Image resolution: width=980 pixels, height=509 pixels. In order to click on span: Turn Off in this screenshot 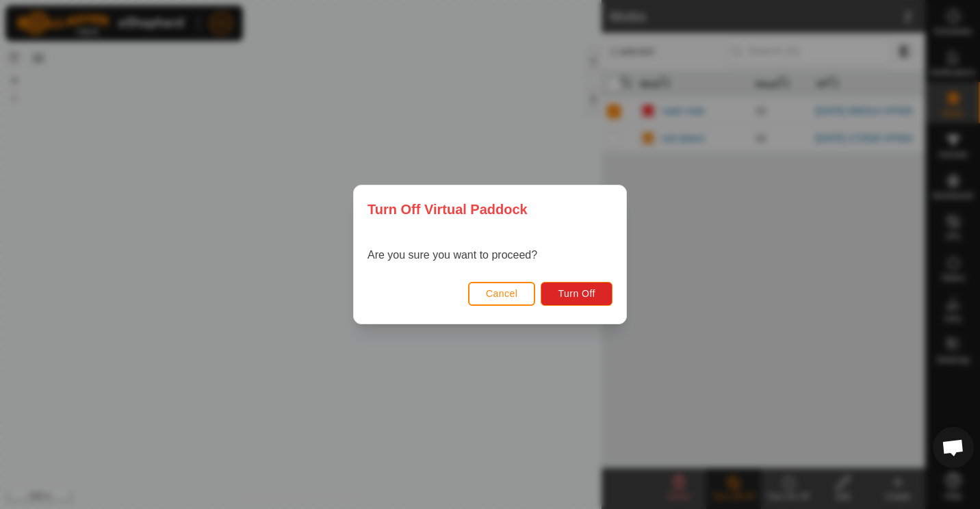, I will do `click(576, 293)`.